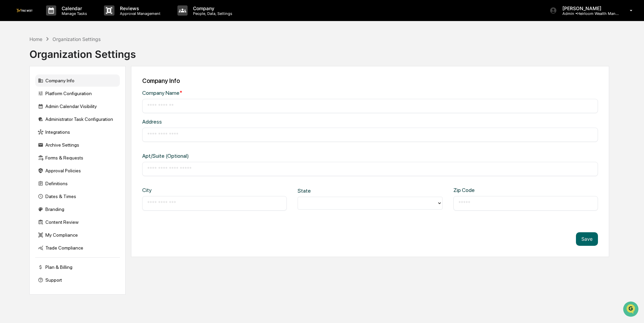  What do you see at coordinates (28, 101) in the screenshot?
I see `span: Data Lookup` at bounding box center [28, 101].